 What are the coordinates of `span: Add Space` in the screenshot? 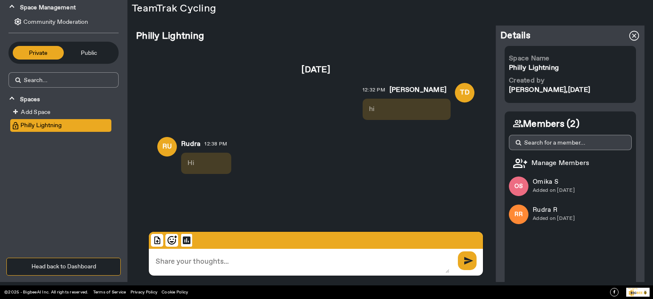 It's located at (36, 112).